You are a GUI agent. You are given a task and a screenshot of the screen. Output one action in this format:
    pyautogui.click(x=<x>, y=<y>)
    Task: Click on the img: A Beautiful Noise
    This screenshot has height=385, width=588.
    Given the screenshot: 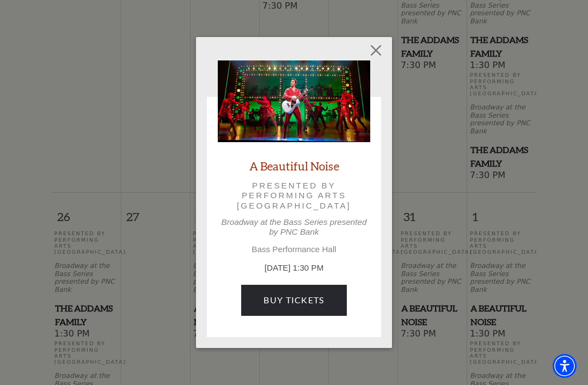 What is the action you would take?
    pyautogui.click(x=294, y=101)
    